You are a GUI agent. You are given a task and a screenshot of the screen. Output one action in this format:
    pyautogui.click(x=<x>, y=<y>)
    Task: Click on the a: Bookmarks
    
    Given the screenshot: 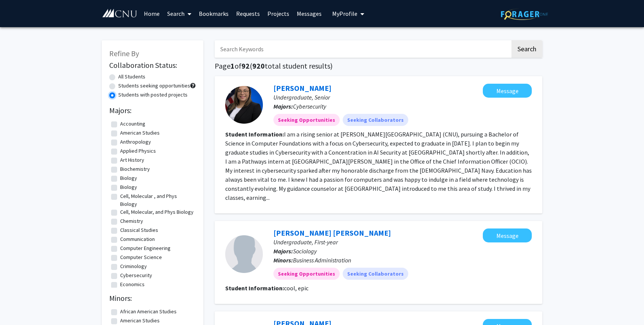 What is the action you would take?
    pyautogui.click(x=214, y=14)
    